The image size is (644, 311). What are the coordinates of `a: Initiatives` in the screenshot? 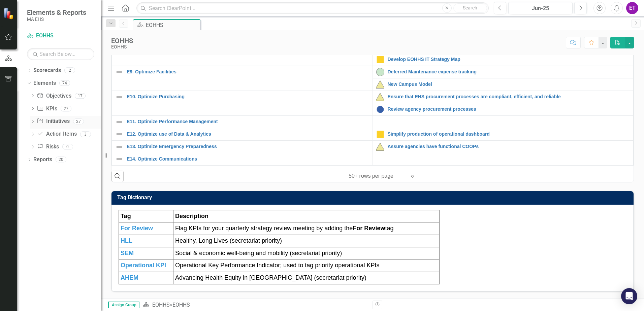 It's located at (53, 121).